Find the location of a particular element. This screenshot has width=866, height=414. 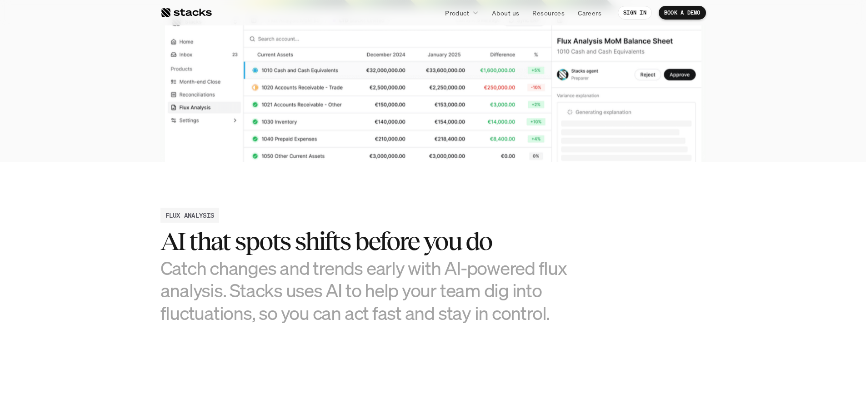

a: BOOK A DEMO is located at coordinates (682, 13).